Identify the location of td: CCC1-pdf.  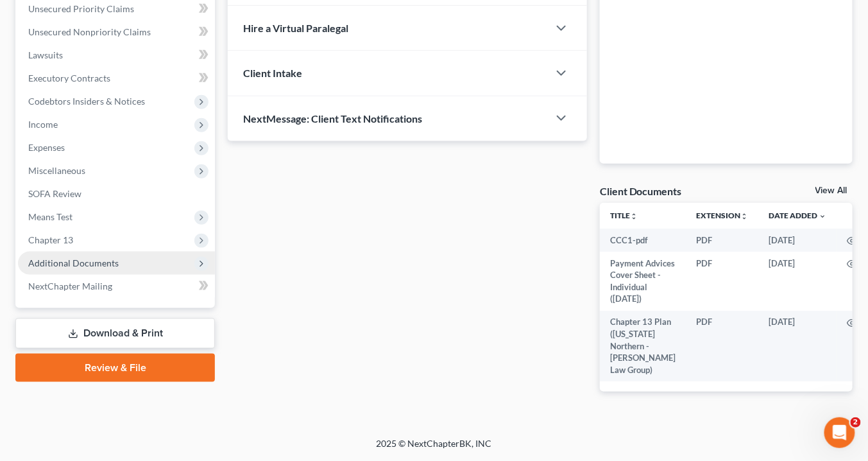
(643, 240).